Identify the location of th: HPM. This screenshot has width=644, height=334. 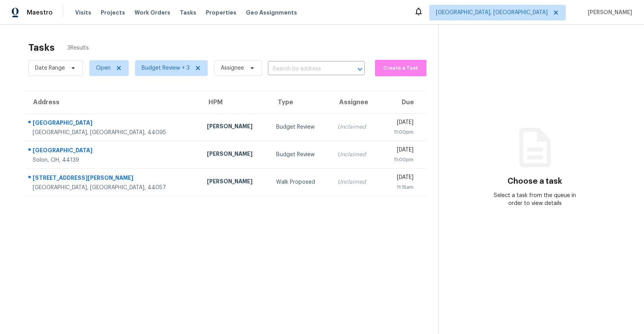
(235, 102).